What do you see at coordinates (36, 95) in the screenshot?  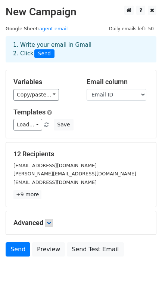 I see `a: Copy/paste...` at bounding box center [36, 95].